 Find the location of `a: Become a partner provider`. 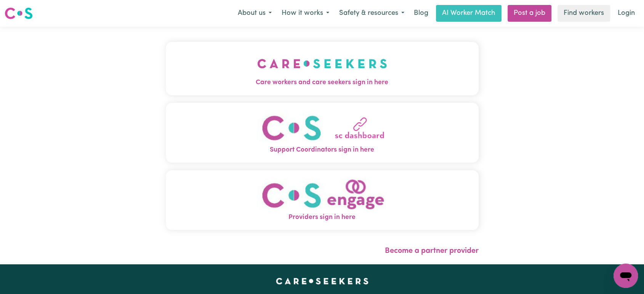

a: Become a partner provider is located at coordinates (432, 251).